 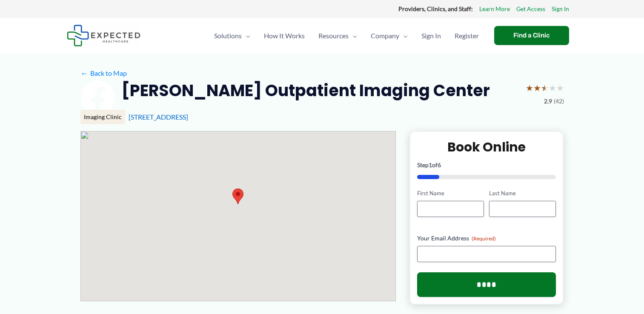 I want to click on span: Register, so click(x=467, y=36).